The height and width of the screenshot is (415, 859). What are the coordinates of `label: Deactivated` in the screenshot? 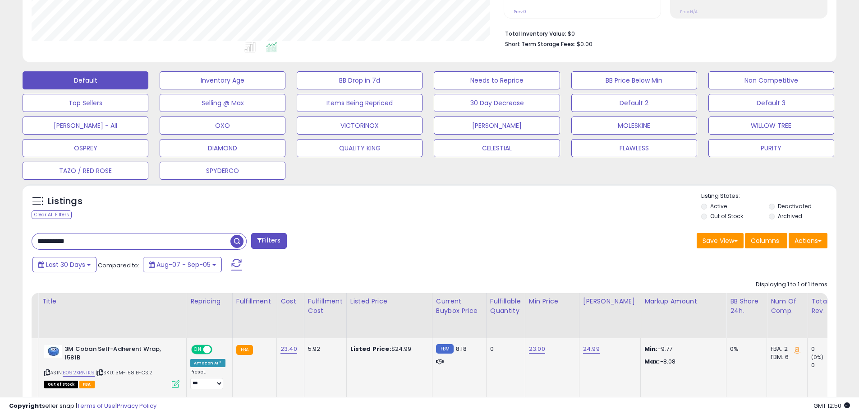 It's located at (795, 206).